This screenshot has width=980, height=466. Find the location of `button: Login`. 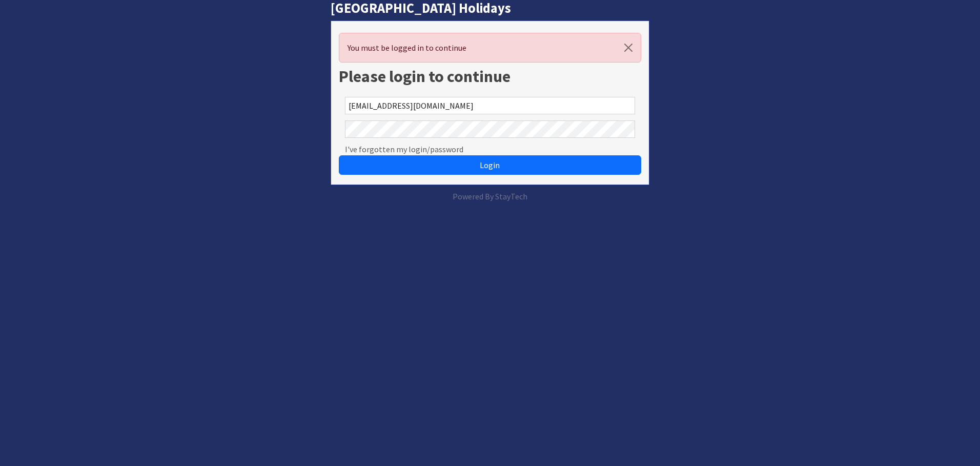

button: Login is located at coordinates (490, 165).